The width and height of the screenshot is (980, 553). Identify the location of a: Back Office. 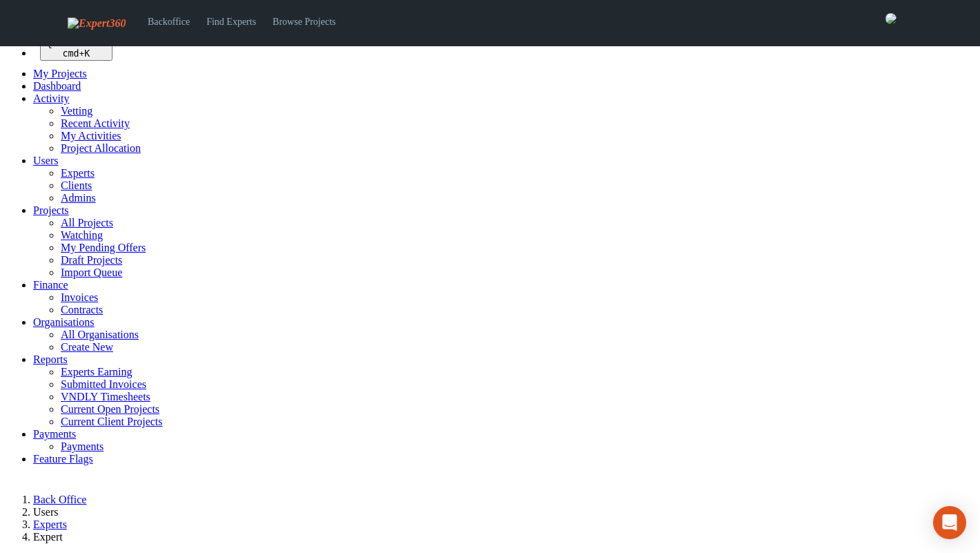
(60, 499).